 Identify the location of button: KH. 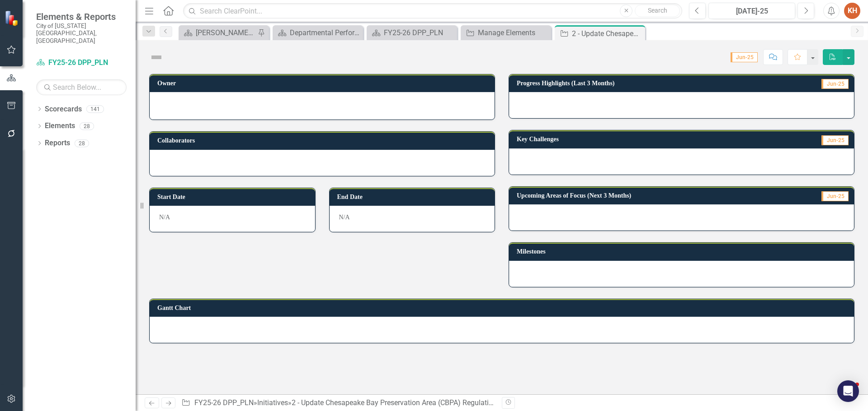
(852, 11).